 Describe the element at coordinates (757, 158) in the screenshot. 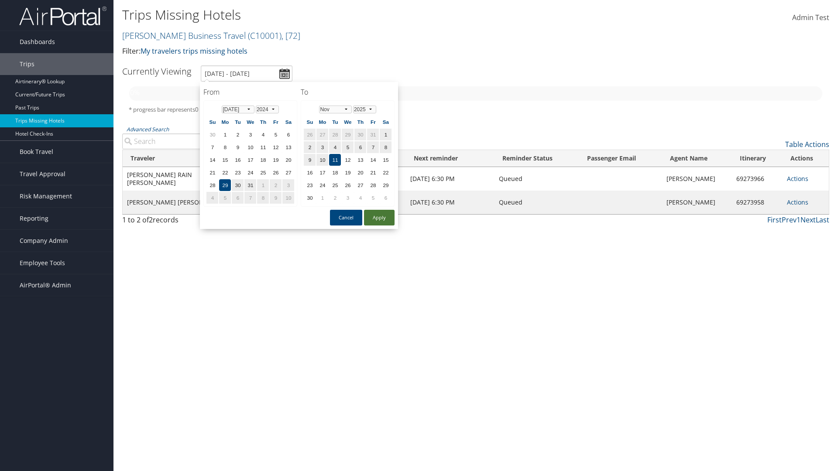

I see `th: Itinerary` at that location.